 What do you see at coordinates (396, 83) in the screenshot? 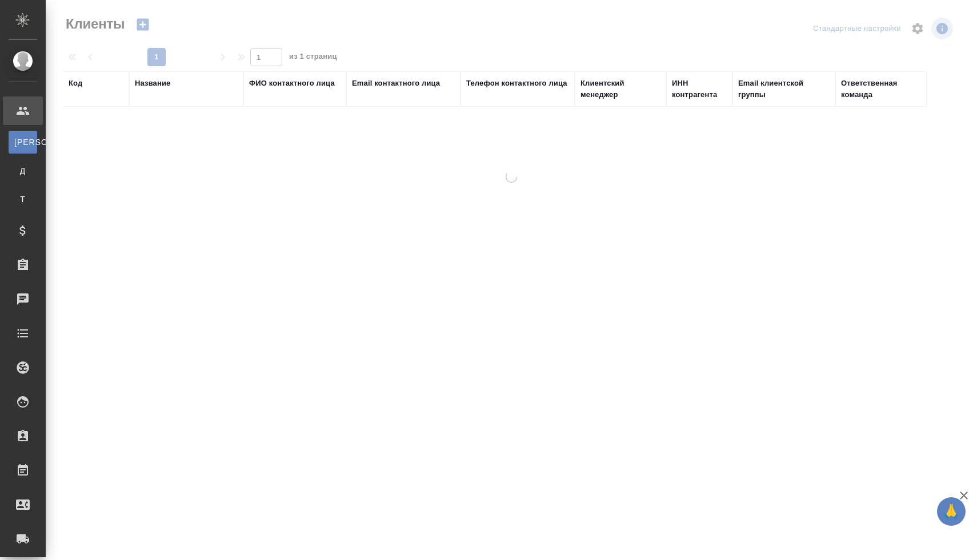
I see `div: Email контактного лица` at bounding box center [396, 83].